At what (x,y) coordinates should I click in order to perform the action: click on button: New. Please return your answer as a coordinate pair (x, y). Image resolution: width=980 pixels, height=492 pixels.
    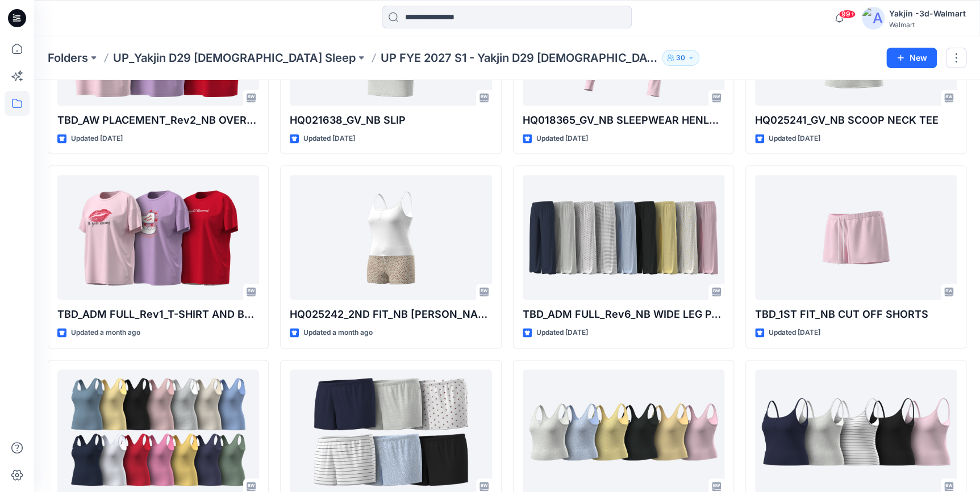
    Looking at the image, I should click on (912, 58).